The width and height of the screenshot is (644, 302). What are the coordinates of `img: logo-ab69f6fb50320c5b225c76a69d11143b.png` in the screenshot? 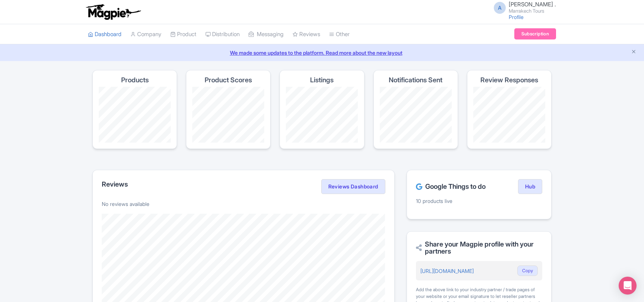 It's located at (113, 12).